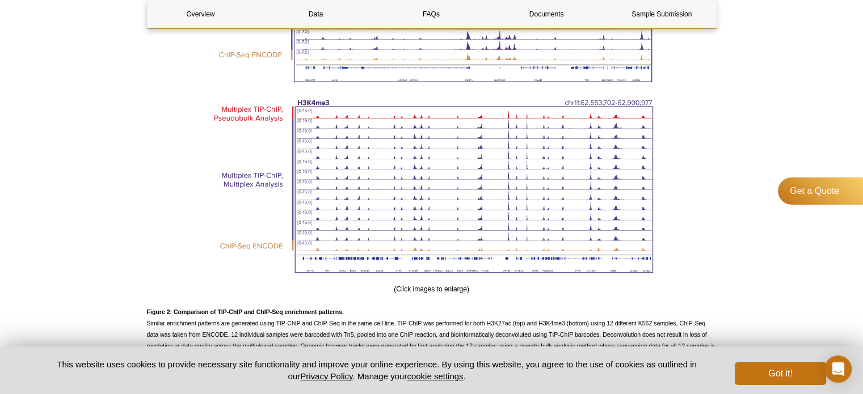 This screenshot has width=863, height=394. What do you see at coordinates (661, 14) in the screenshot?
I see `a: Sample Submission` at bounding box center [661, 14].